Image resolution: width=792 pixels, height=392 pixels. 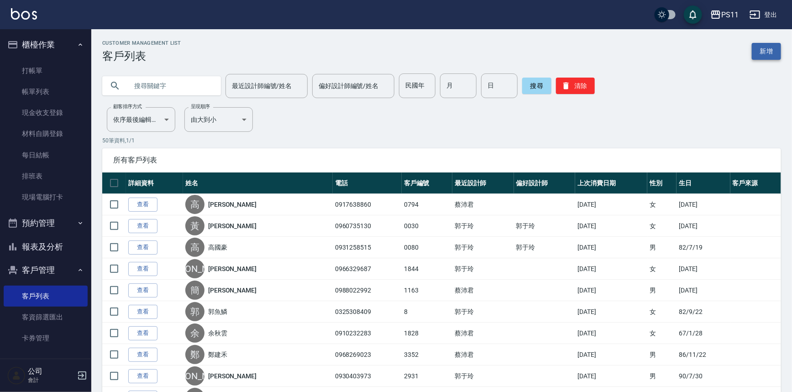 I want to click on td: 90/7/30, so click(x=703, y=376).